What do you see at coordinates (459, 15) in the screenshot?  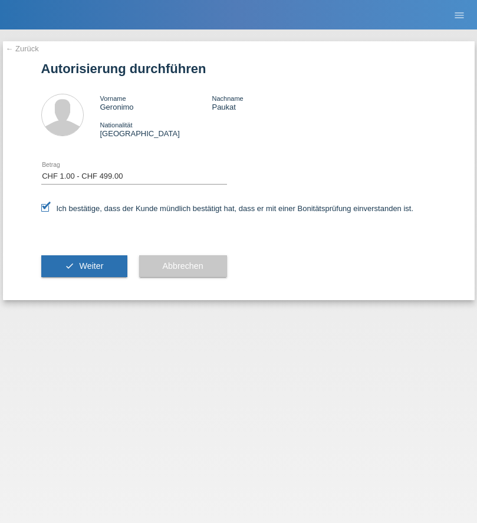 I see `i: menu` at bounding box center [459, 15].